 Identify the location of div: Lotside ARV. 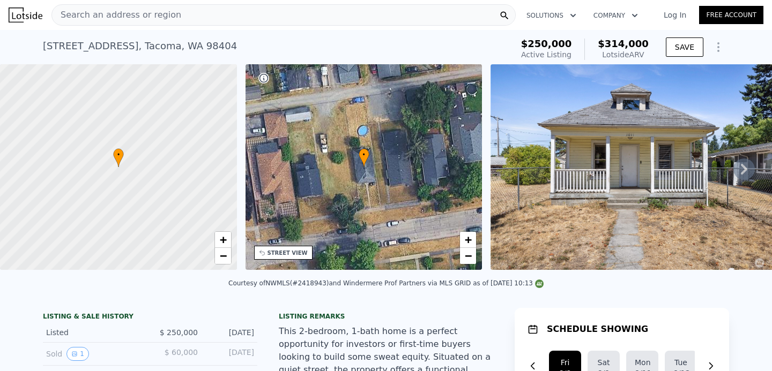
(623, 55).